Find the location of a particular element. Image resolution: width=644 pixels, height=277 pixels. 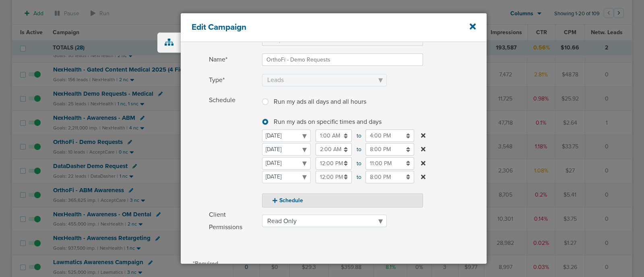

h4: Edit Campaign is located at coordinates (319, 27).